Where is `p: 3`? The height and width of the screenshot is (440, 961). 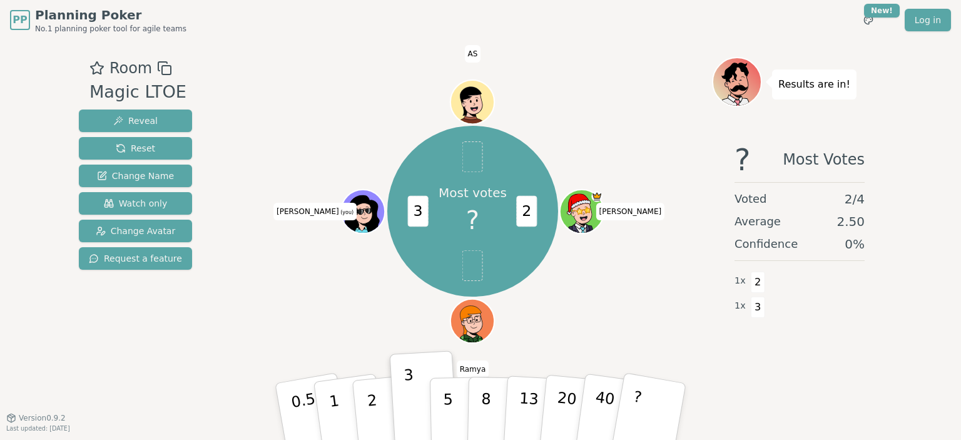 p: 3 is located at coordinates (410, 400).